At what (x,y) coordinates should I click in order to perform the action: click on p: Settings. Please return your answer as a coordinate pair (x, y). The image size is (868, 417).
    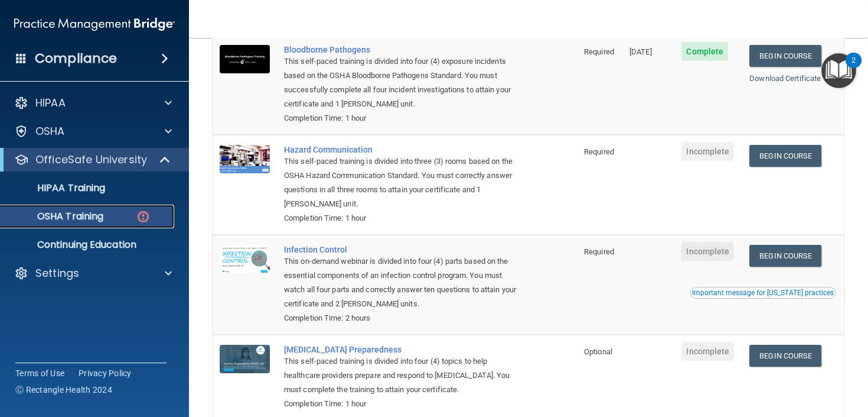
    Looking at the image, I should click on (57, 273).